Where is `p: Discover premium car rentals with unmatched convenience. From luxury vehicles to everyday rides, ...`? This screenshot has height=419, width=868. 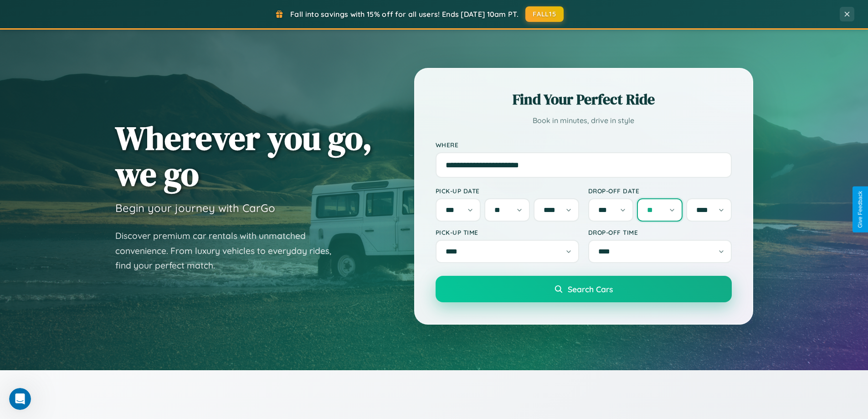 p: Discover premium car rentals with unmatched convenience. From luxury vehicles to everyday rides, ... is located at coordinates (229, 250).